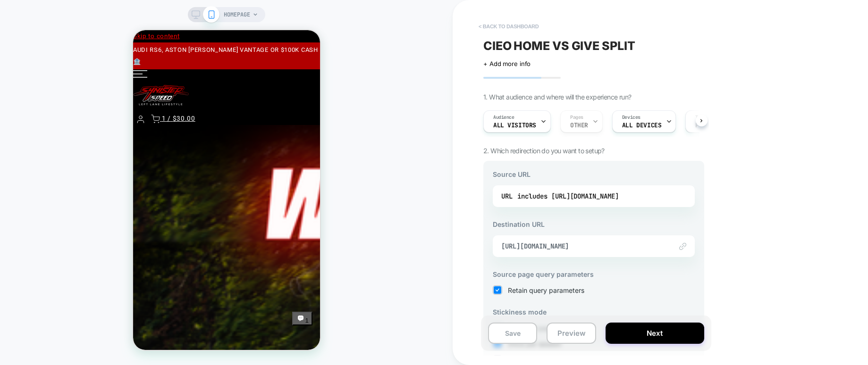 The width and height of the screenshot is (868, 365). Describe the element at coordinates (169, 296) in the screenshot. I see `inbox-online-store-chat: Shopify online store chat` at that location.